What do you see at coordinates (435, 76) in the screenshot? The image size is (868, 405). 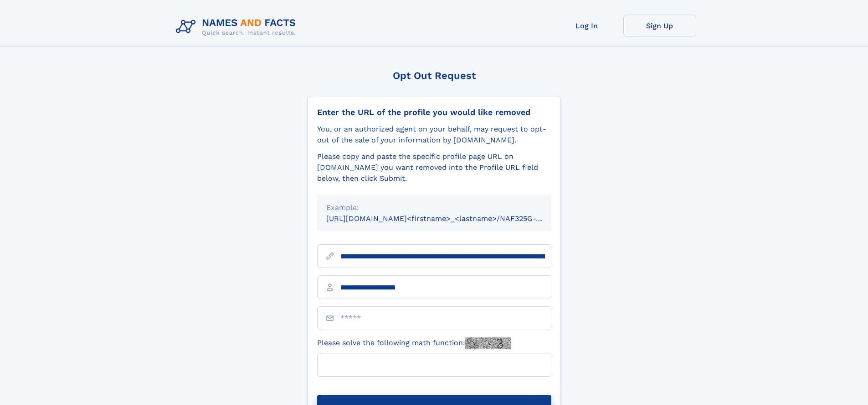 I see `div: Opt Out Request` at bounding box center [435, 76].